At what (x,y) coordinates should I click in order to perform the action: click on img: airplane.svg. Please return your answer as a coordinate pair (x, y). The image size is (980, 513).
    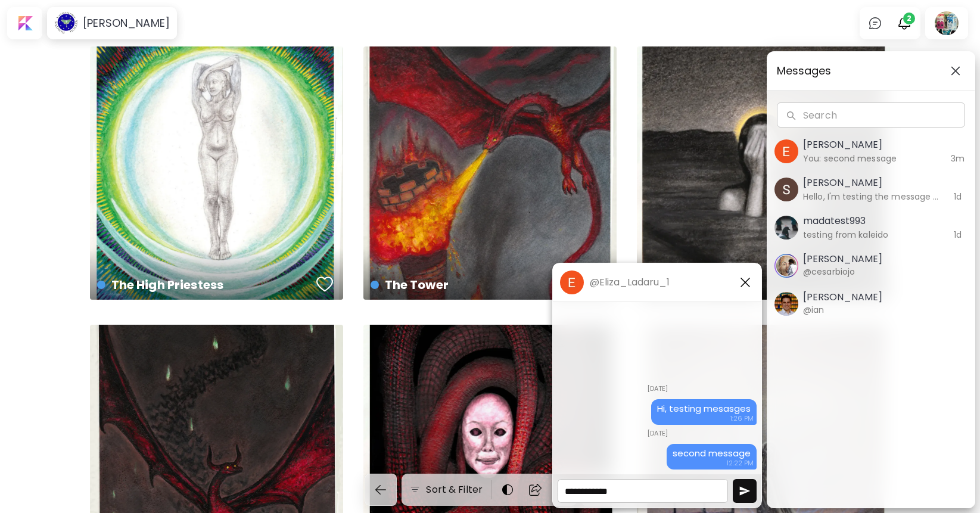
    Looking at the image, I should click on (745, 491).